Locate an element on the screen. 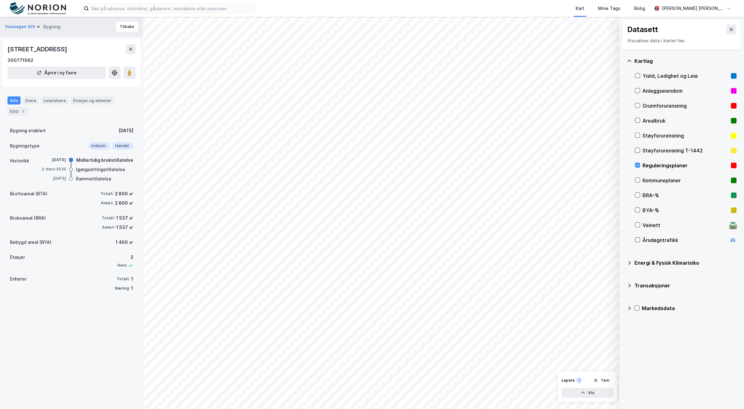 The image size is (744, 409). div: Bruttoareal (BTA) is located at coordinates (29, 194).